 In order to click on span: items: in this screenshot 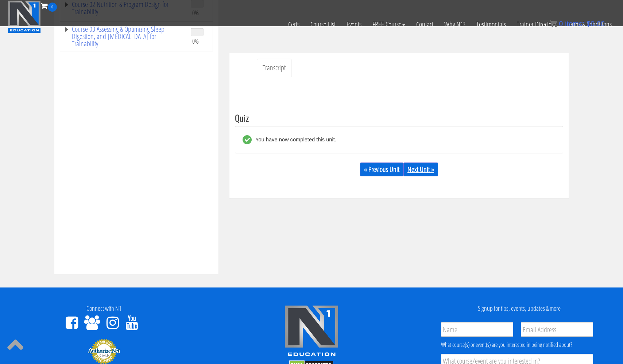, I will do `click(574, 23)`.